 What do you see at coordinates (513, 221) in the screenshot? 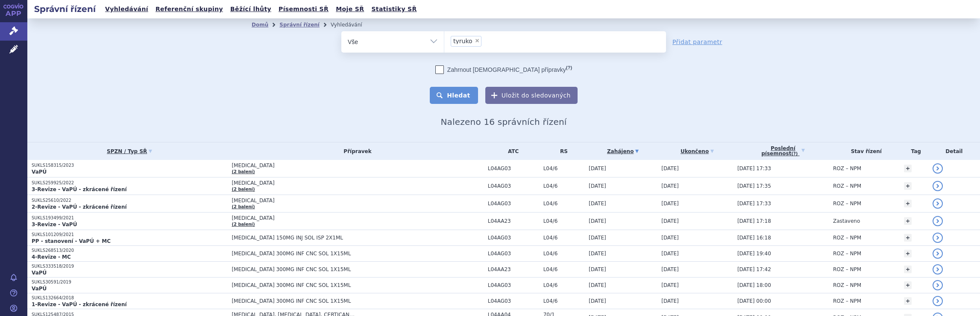
I see `span: L04AA23` at bounding box center [513, 221].